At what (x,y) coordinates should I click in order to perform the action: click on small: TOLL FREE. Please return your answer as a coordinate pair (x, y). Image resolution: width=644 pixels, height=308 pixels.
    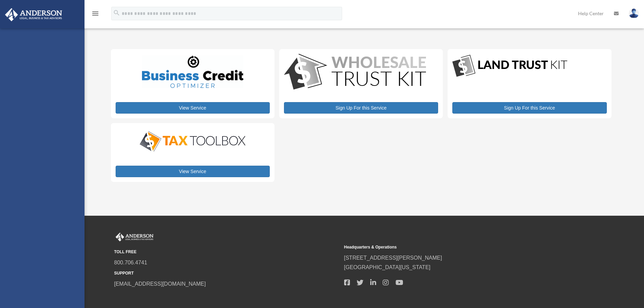
    Looking at the image, I should click on (226, 252).